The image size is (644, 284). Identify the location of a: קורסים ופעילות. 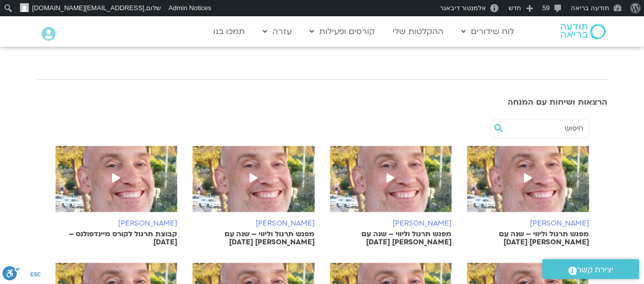
(342, 32).